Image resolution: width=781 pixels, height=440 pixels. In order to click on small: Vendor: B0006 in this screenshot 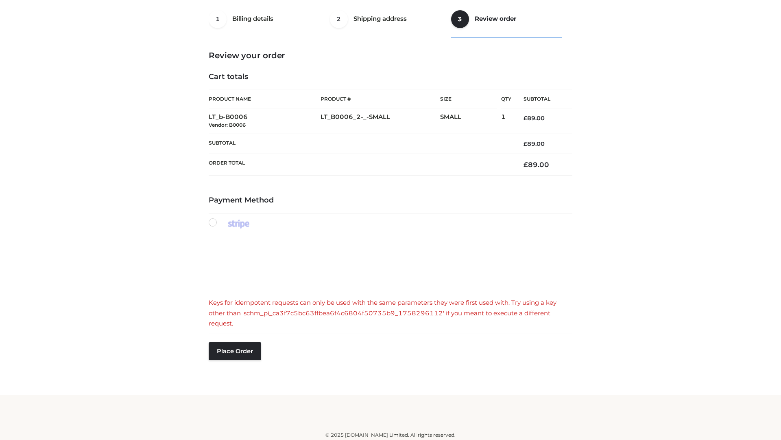, I will do `click(227, 125)`.